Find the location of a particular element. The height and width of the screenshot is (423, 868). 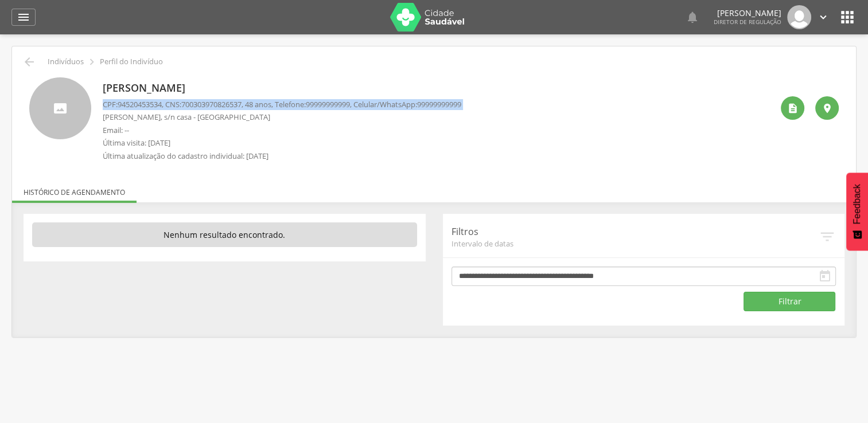

p: Nenhum resultado encontrado. is located at coordinates (224, 235).